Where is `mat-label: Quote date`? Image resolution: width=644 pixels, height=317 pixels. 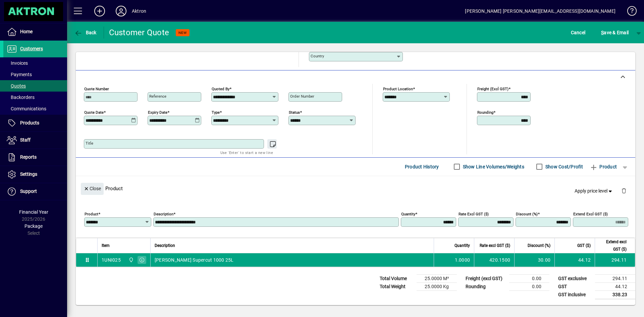 mat-label: Quote date is located at coordinates (94, 112).